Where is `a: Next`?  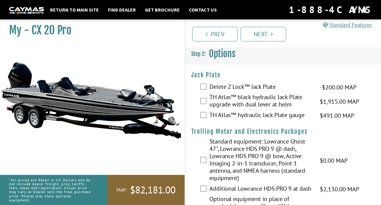
a: Next is located at coordinates (264, 34).